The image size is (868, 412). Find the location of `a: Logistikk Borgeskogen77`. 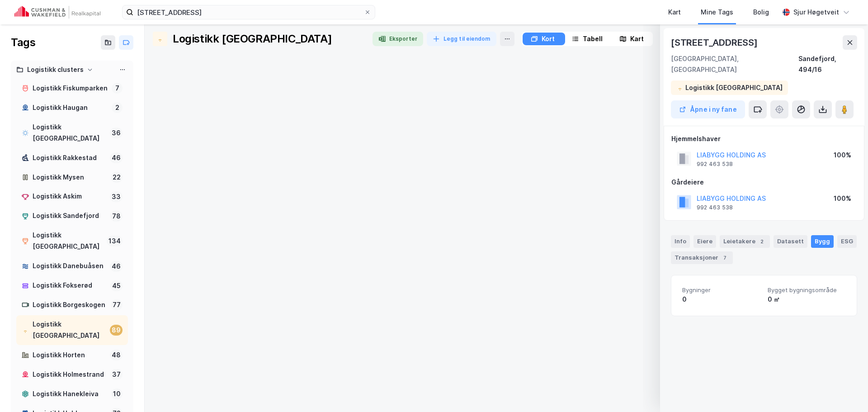

a: Logistikk Borgeskogen77 is located at coordinates (72, 305).